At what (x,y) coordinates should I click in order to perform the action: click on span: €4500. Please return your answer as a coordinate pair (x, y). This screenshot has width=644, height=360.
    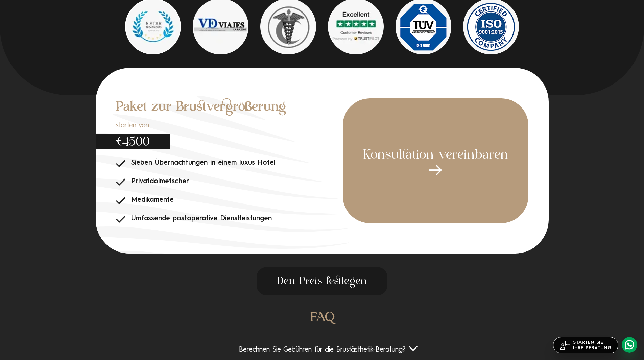
    Looking at the image, I should click on (133, 141).